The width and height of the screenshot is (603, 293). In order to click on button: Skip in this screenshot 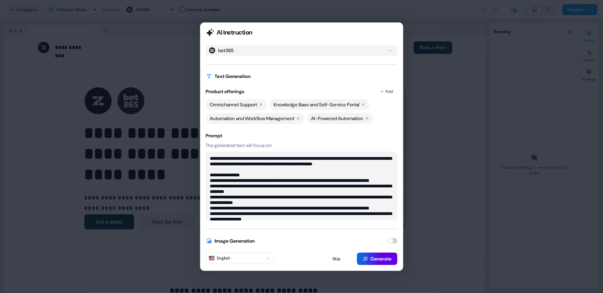, I will do `click(336, 259)`.